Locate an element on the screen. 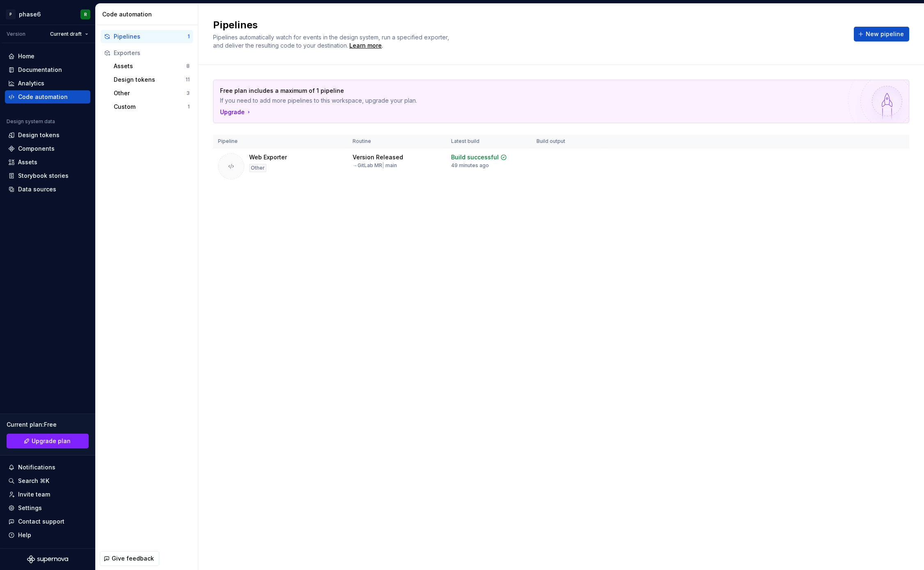 This screenshot has height=570, width=924. svg: Supernova Logo is located at coordinates (48, 559).